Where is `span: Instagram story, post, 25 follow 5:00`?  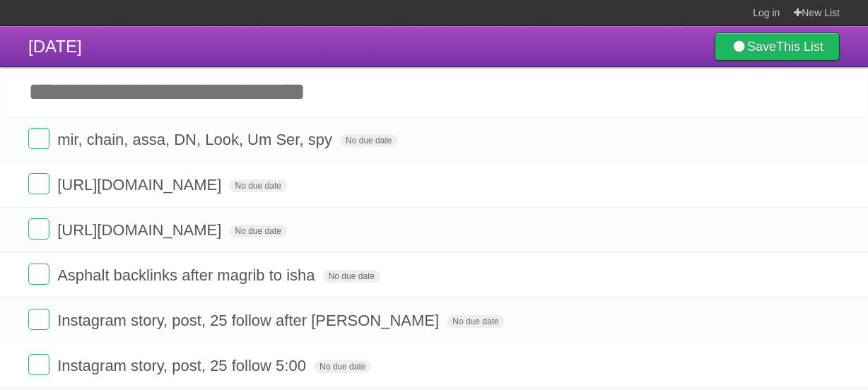 span: Instagram story, post, 25 follow 5:00 is located at coordinates (184, 365).